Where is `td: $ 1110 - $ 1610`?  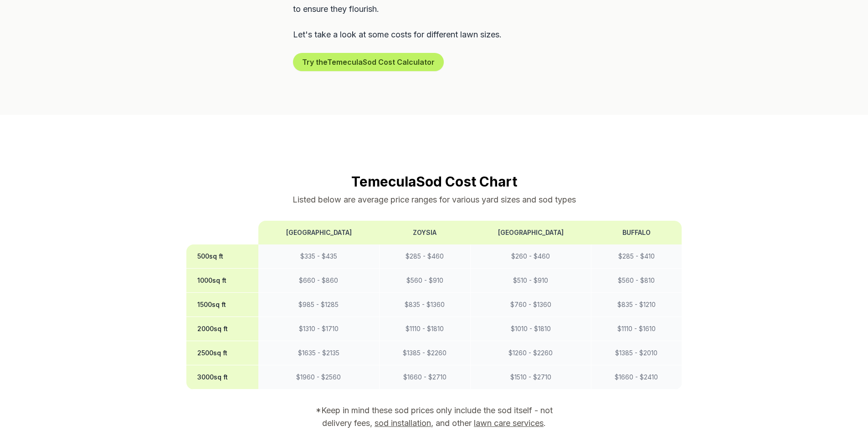 td: $ 1110 - $ 1610 is located at coordinates (636, 329).